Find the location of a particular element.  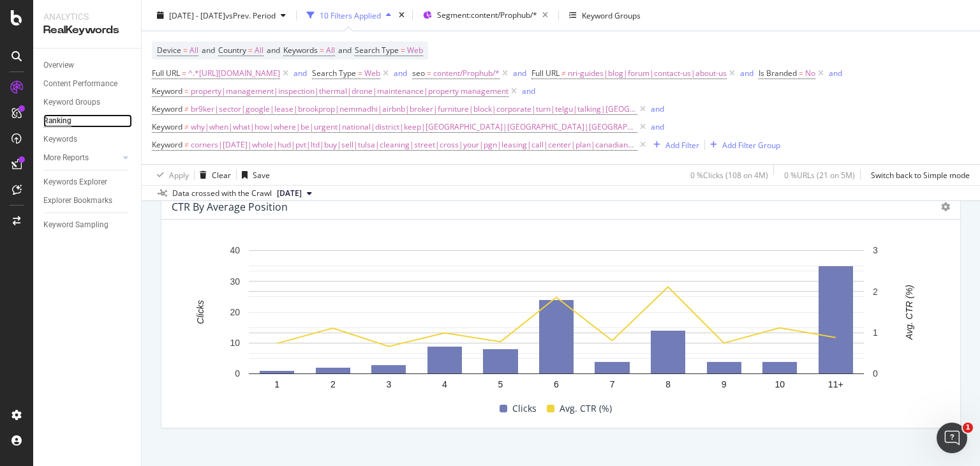

span: Web is located at coordinates (415, 51).